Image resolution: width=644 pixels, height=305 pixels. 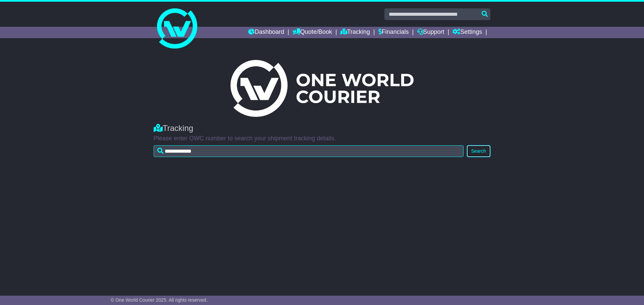 What do you see at coordinates (312, 33) in the screenshot?
I see `a: Quote/Book` at bounding box center [312, 33].